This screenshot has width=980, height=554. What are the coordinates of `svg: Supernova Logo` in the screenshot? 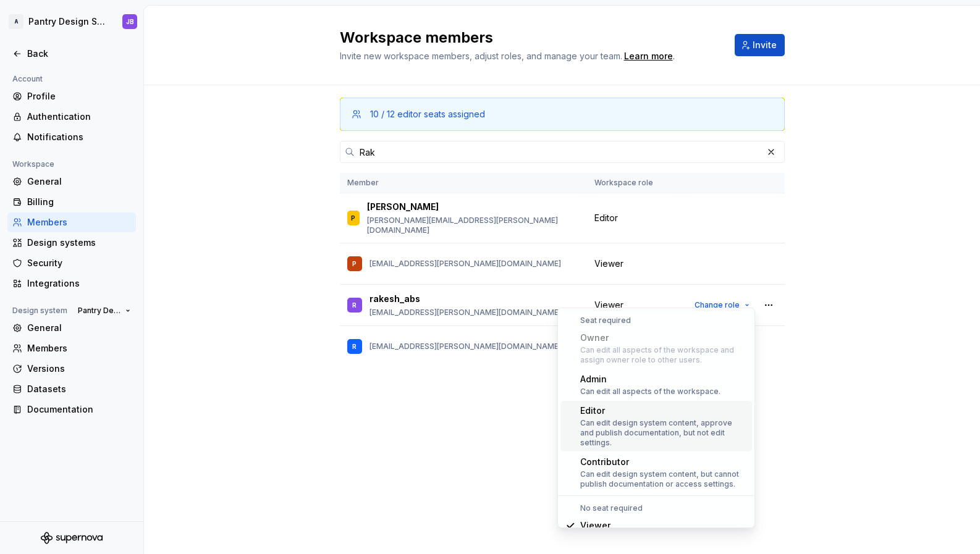 It's located at (72, 538).